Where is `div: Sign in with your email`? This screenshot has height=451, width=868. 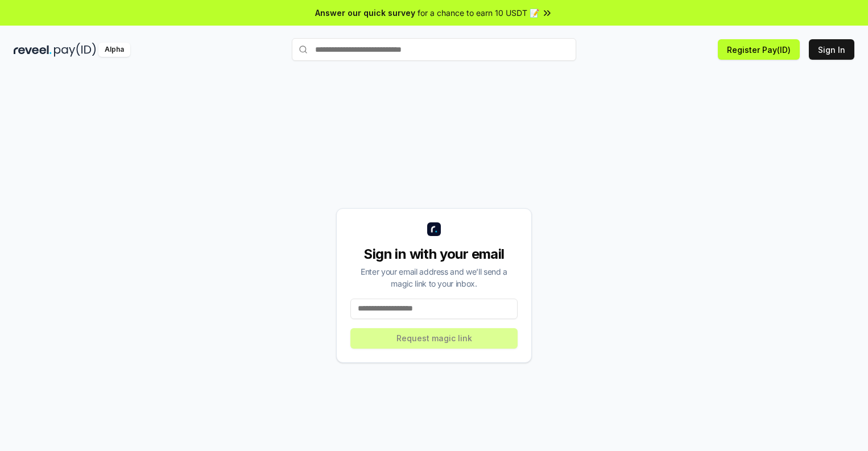 div: Sign in with your email is located at coordinates (434, 254).